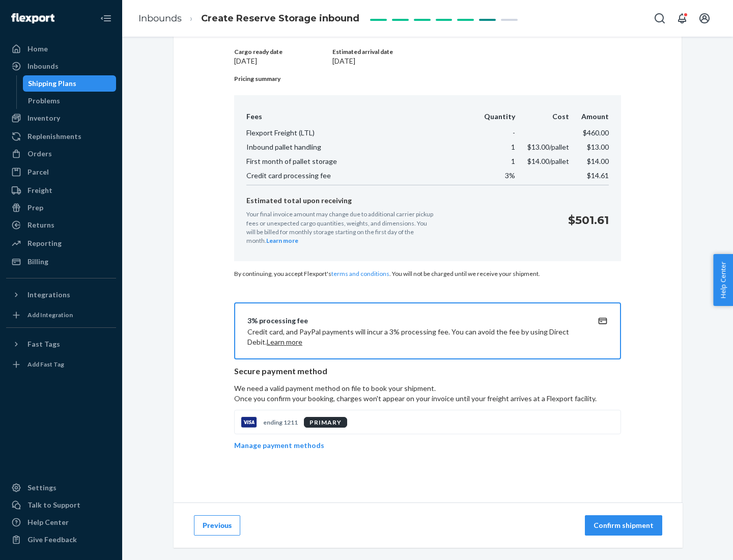  I want to click on p: $501.61, so click(588, 220).